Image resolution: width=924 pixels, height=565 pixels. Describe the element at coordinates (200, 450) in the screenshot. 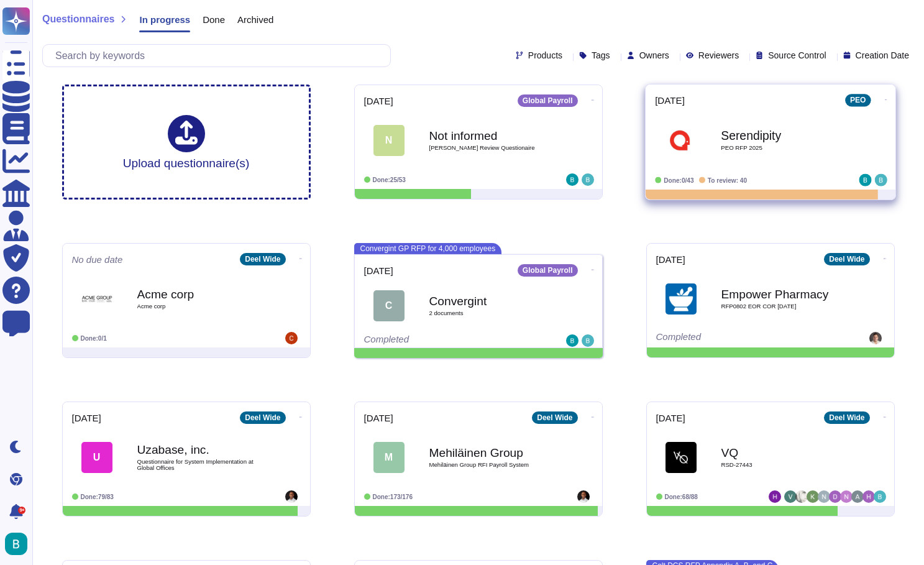

I see `b: Uzabase, inc.` at that location.